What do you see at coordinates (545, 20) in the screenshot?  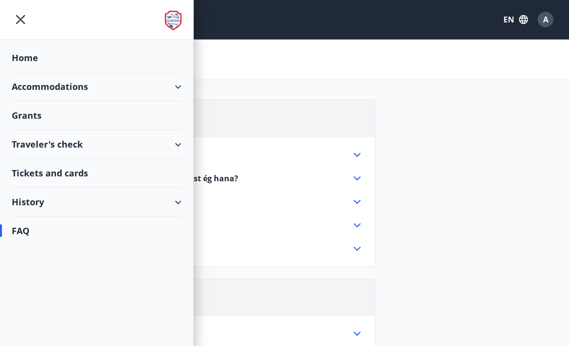 I see `button: A` at bounding box center [545, 20].